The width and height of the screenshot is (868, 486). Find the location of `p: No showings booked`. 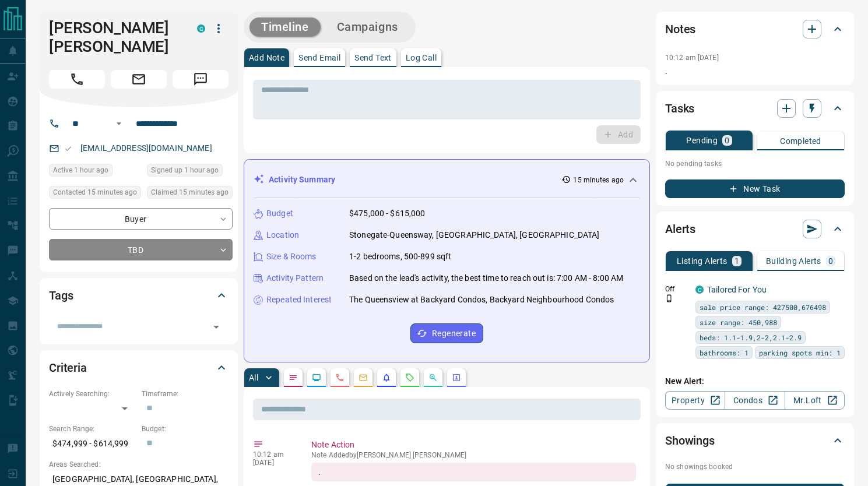

p: No showings booked is located at coordinates (755, 467).